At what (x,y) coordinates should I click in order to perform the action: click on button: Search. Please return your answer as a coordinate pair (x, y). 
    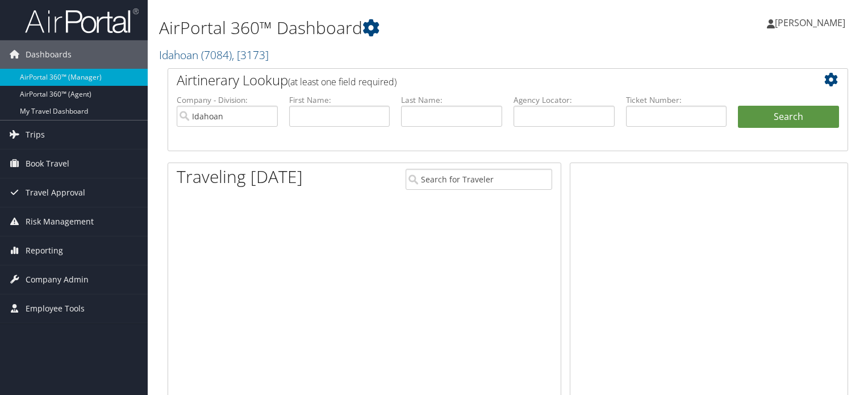
    Looking at the image, I should click on (789, 117).